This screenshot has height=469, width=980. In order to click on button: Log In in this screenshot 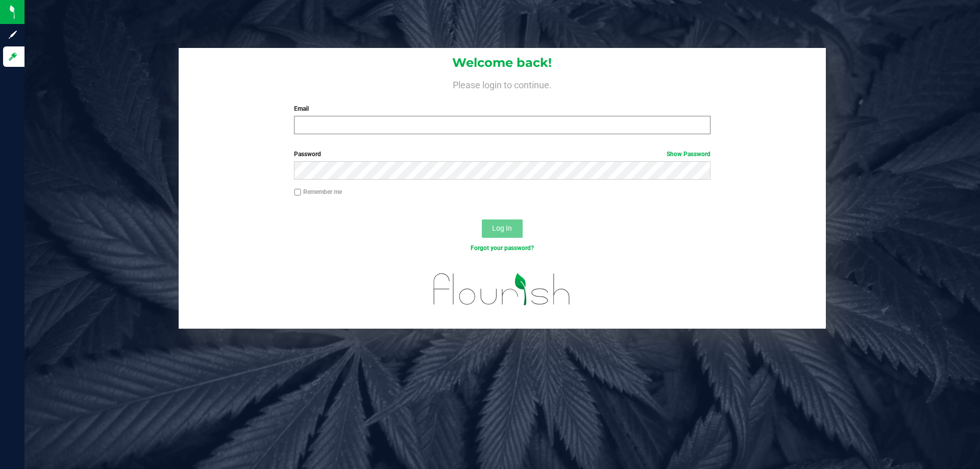, I will do `click(502, 228)`.